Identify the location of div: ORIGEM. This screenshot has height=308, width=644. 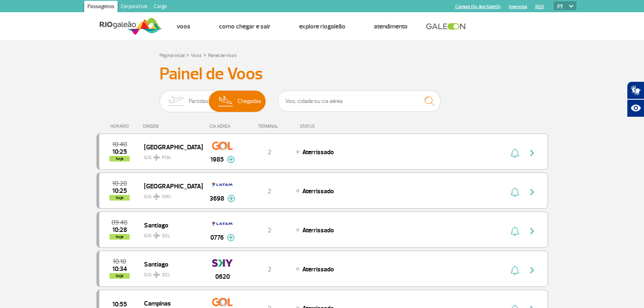
(173, 126).